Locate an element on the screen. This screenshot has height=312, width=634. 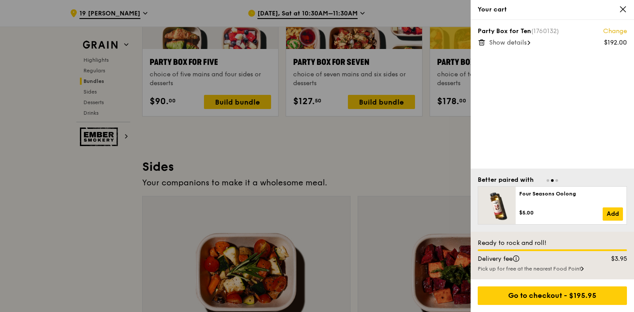
div: Better paired with is located at coordinates (506, 180).